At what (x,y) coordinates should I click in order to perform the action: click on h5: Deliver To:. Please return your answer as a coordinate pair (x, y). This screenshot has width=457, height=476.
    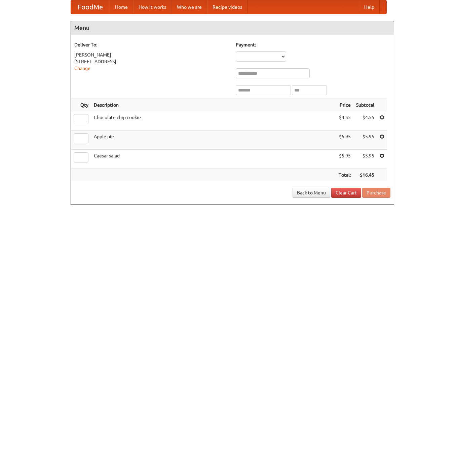
    Looking at the image, I should click on (152, 45).